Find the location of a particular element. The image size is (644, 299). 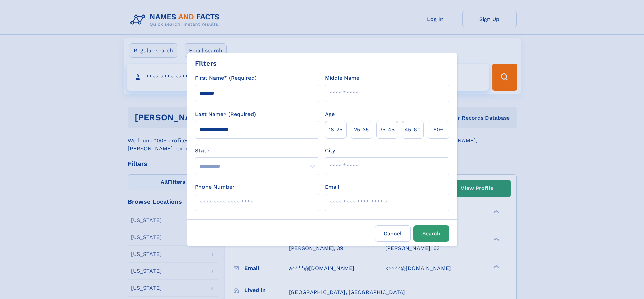

button: Search is located at coordinates (431, 233).